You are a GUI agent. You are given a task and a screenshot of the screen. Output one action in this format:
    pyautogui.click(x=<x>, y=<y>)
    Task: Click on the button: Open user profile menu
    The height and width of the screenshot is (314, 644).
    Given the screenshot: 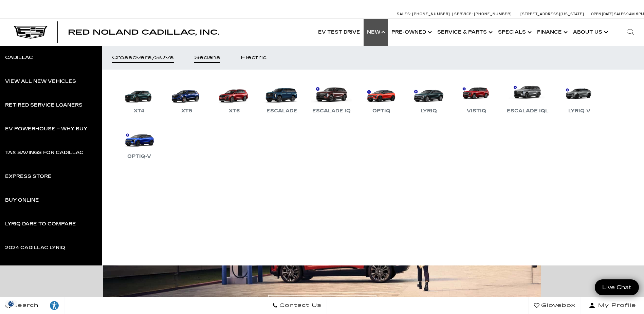 What is the action you would take?
    pyautogui.click(x=612, y=305)
    